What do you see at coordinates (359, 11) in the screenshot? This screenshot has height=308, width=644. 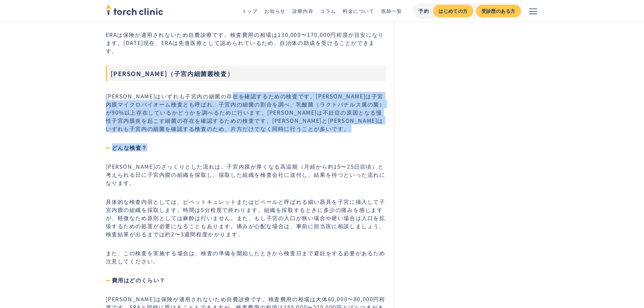 I see `a: 料金について` at bounding box center [359, 11].